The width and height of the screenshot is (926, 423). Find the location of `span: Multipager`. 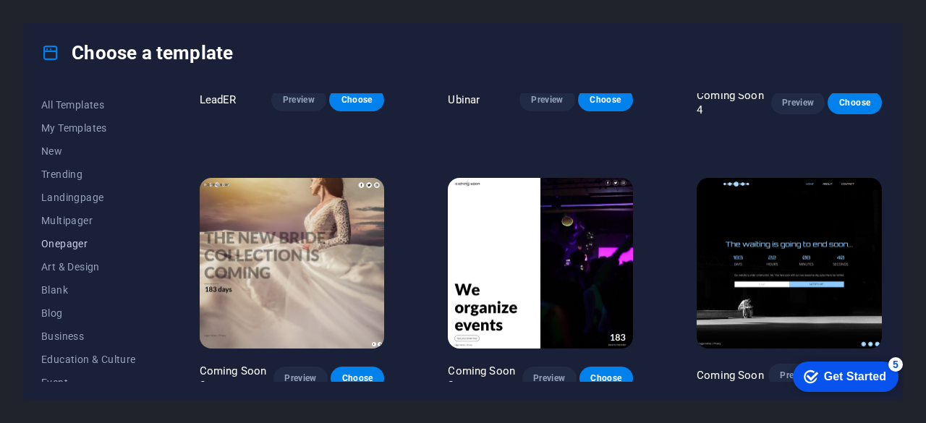

span: Multipager is located at coordinates (88, 221).